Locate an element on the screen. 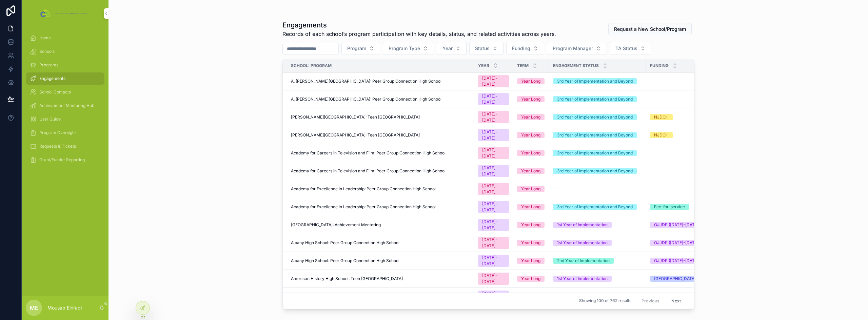  p: Mousab Elrifadi is located at coordinates (64, 308).